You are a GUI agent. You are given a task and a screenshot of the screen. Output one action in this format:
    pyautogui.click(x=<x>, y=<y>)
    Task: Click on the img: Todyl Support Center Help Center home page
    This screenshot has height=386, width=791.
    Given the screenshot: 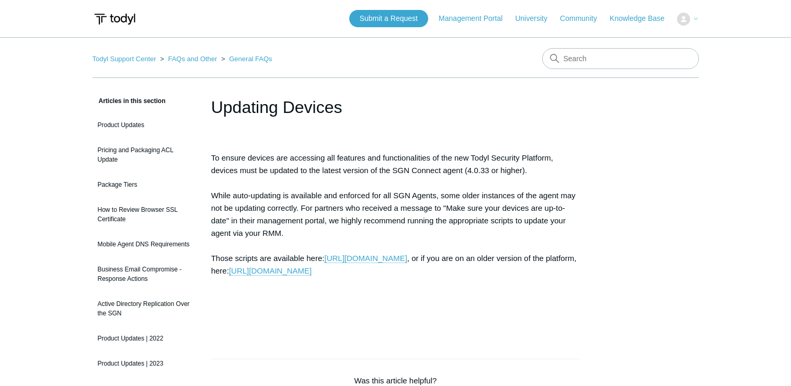 What is the action you would take?
    pyautogui.click(x=114, y=19)
    